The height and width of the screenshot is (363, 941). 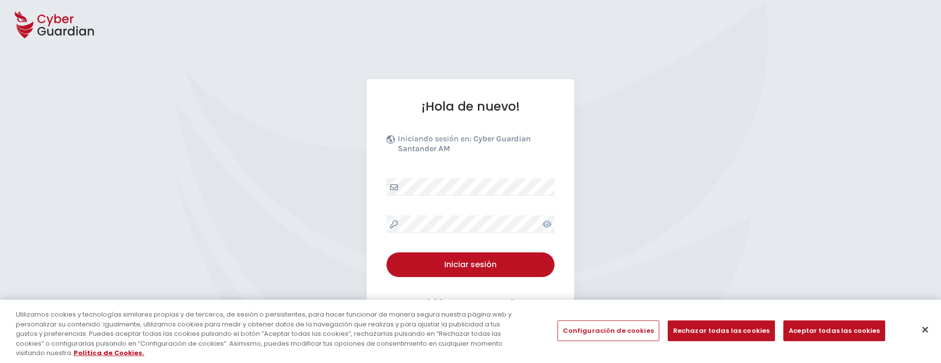 What do you see at coordinates (608, 331) in the screenshot?
I see `button: Configuración de cookies, Abre el cuadro de diálogo del centro de preferencias.` at bounding box center [608, 331].